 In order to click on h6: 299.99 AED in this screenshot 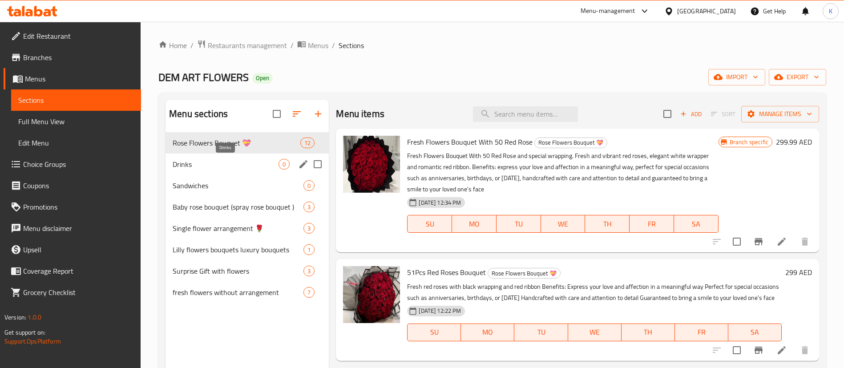, I will do `click(794, 142)`.